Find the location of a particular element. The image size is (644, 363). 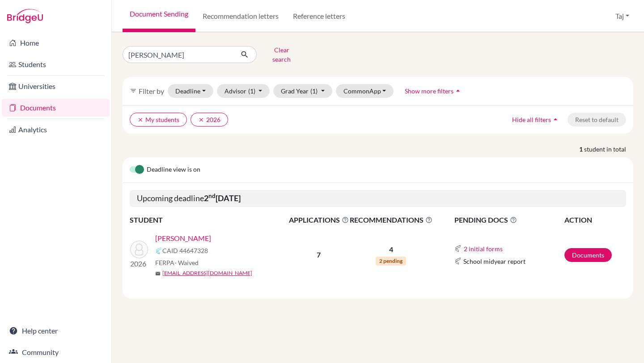

button: Deadline is located at coordinates (190, 91).